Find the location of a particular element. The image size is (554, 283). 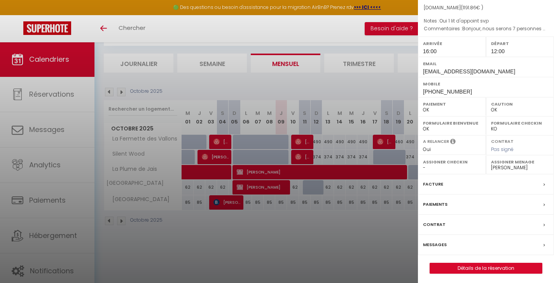

label: Facture is located at coordinates (433, 184).